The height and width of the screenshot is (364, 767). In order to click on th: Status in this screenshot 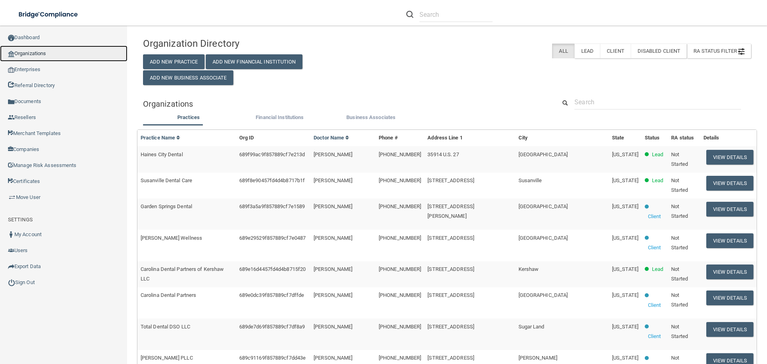, I will do `click(655, 138)`.